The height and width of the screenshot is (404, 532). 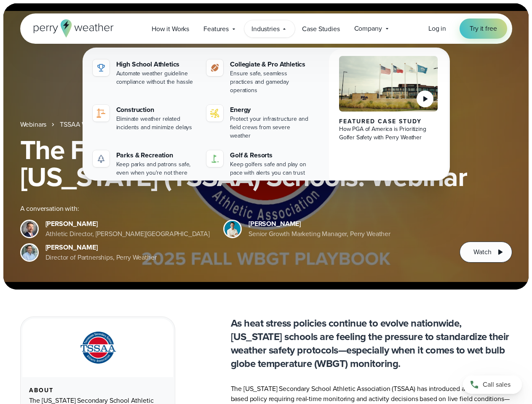 What do you see at coordinates (33, 125) in the screenshot?
I see `a: Webinars` at bounding box center [33, 125].